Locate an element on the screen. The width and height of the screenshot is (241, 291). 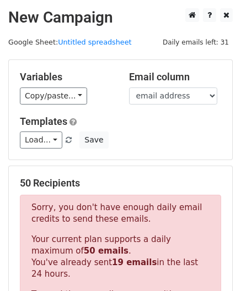
a: Templates is located at coordinates (44, 121).